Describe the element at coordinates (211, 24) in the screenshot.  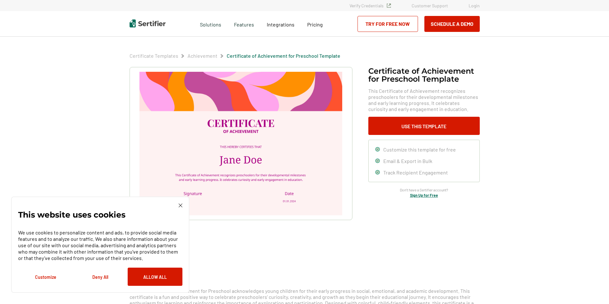
I see `span: Solutions` at that location.